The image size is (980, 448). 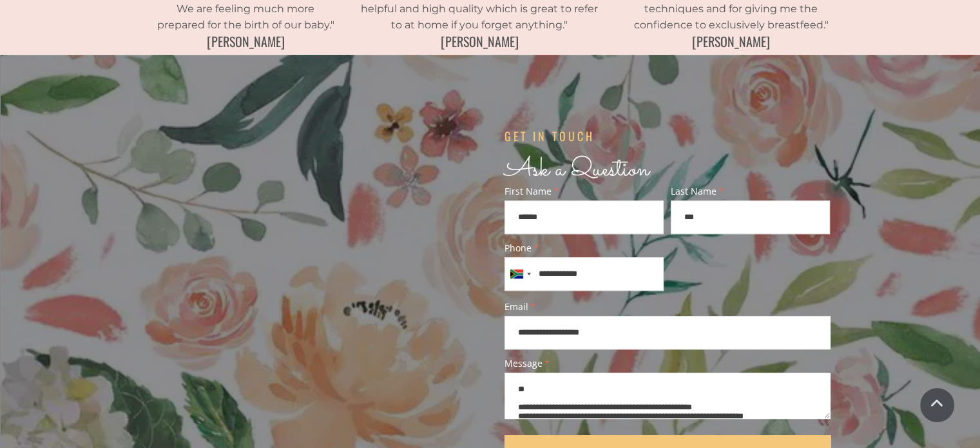 I want to click on span: First Name, so click(x=584, y=192).